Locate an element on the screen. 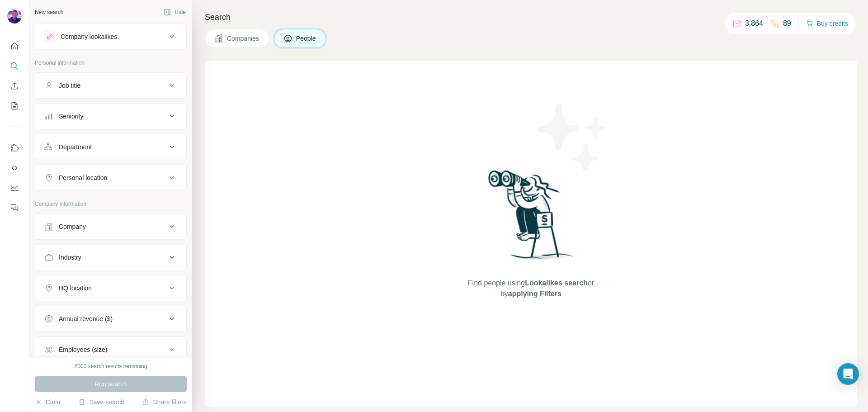 Image resolution: width=868 pixels, height=412 pixels. button: Company is located at coordinates (111, 226).